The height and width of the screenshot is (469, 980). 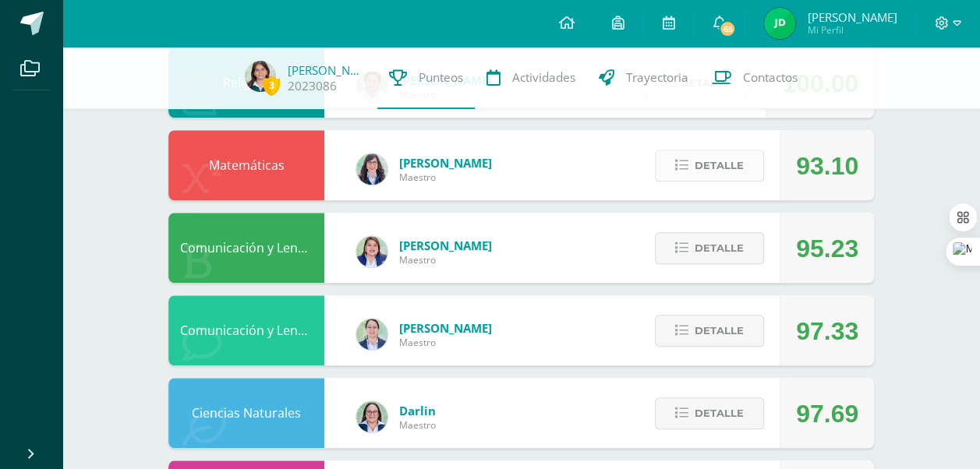 What do you see at coordinates (441, 77) in the screenshot?
I see `span: Punteos` at bounding box center [441, 77].